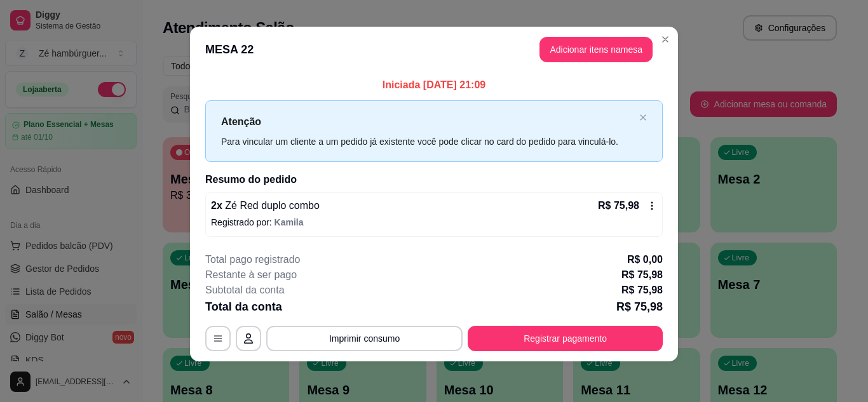  Describe the element at coordinates (434, 50) in the screenshot. I see `header: MESA 22` at that location.